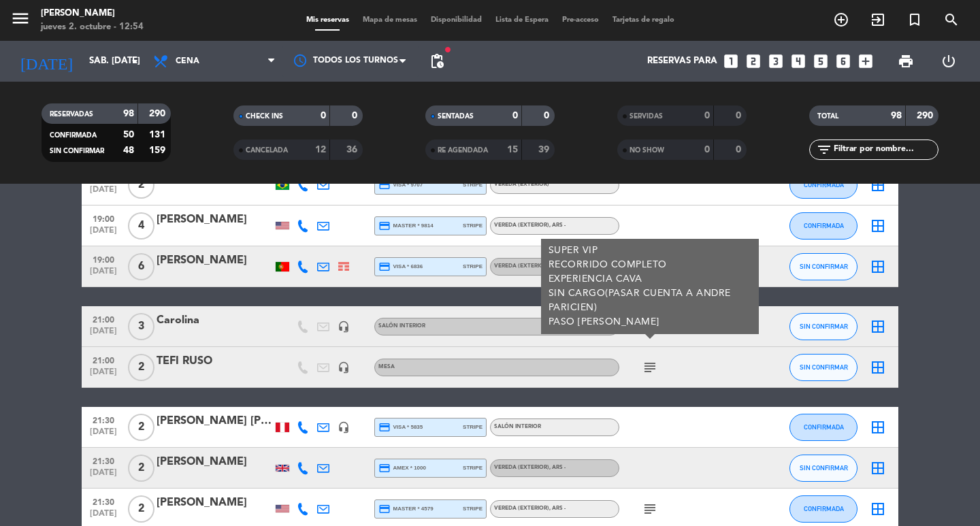 The width and height of the screenshot is (980, 526). I want to click on button: SIN CONFIRMAR, so click(823, 327).